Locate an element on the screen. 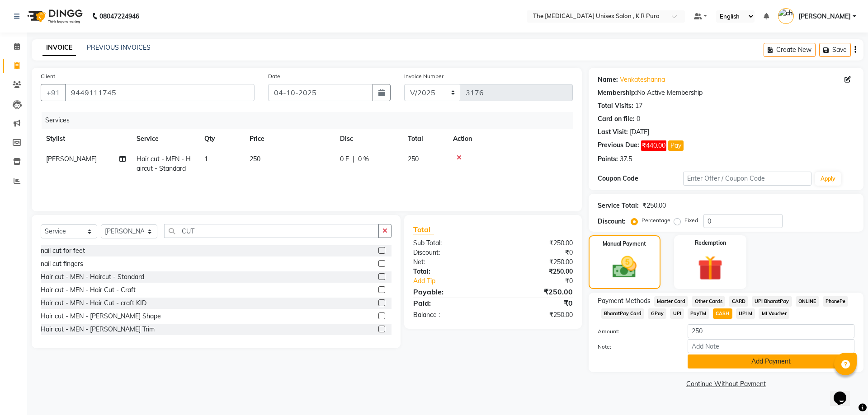  div: Paid: is located at coordinates (450, 303).